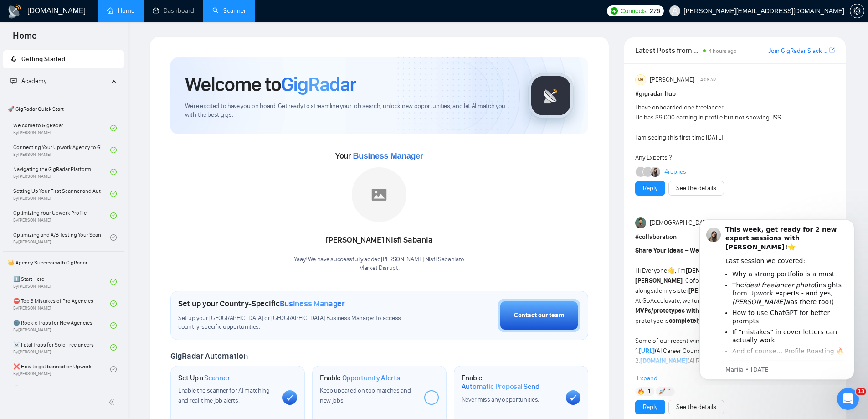  Describe the element at coordinates (667, 50) in the screenshot. I see `span: Latest Posts from the GigRadar Community` at that location.